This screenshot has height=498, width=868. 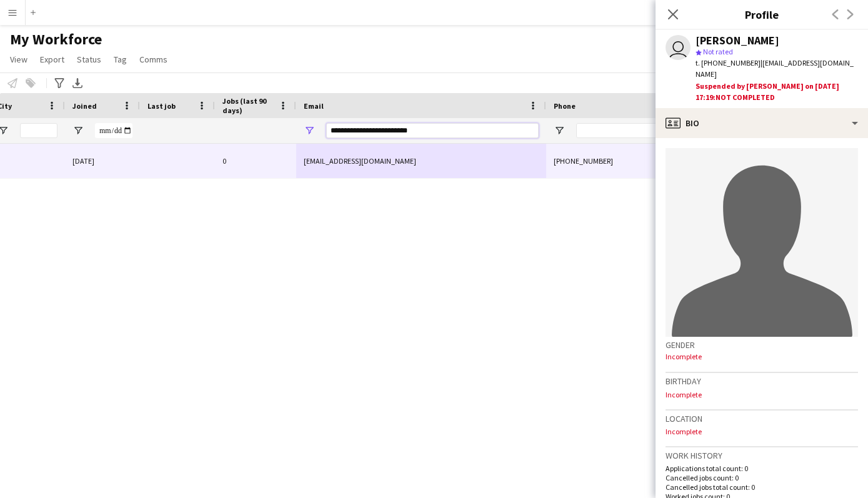 I want to click on h3: Profile, so click(x=762, y=14).